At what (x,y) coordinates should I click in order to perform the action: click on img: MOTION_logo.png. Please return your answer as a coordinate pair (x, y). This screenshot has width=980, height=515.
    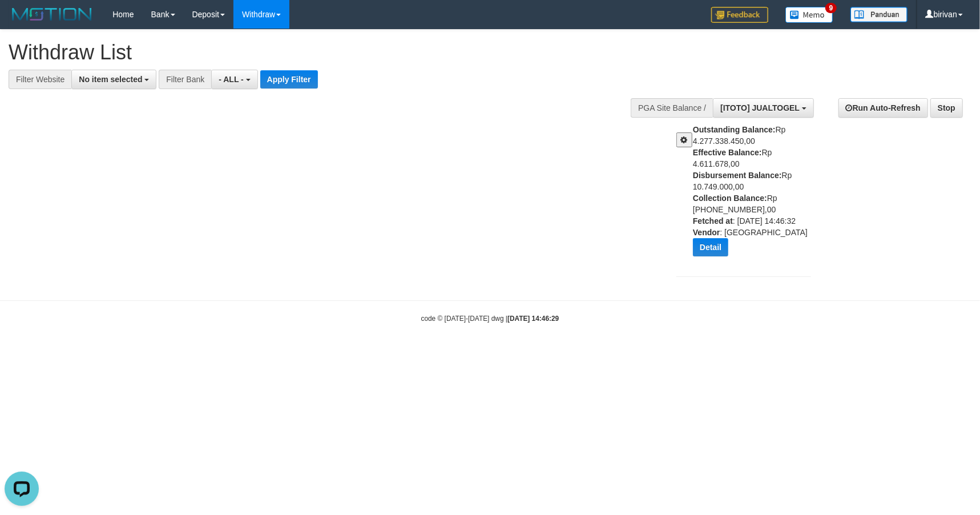
    Looking at the image, I should click on (52, 14).